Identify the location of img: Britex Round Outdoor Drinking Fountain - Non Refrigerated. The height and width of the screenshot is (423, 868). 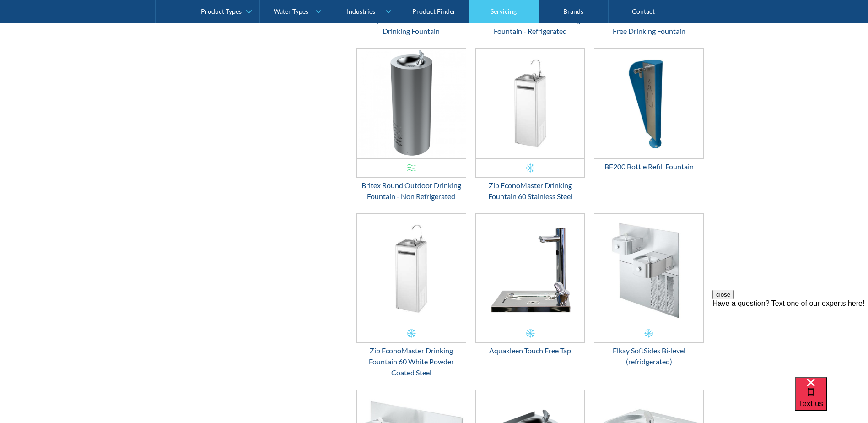
(412, 104).